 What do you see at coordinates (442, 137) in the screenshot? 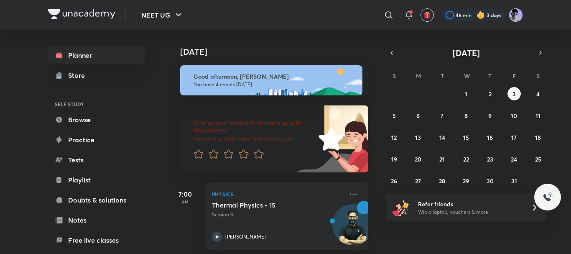
I see `button: October 14, 2025` at bounding box center [442, 137].